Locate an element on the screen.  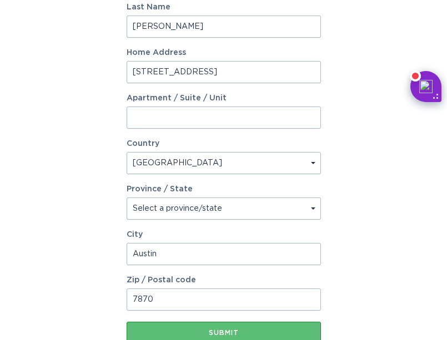
label: Last Name is located at coordinates (224, 7).